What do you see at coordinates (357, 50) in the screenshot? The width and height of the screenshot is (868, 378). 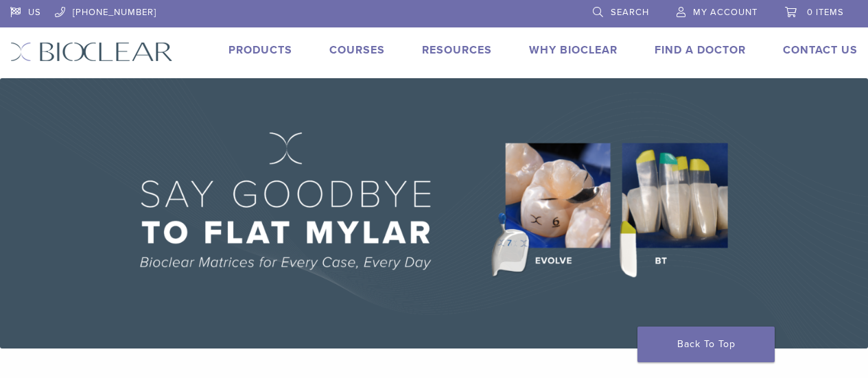 I see `a: Courses` at bounding box center [357, 50].